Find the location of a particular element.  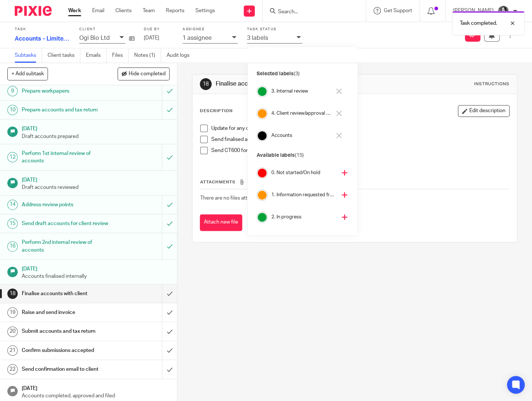

label: Task is located at coordinates (42, 29).